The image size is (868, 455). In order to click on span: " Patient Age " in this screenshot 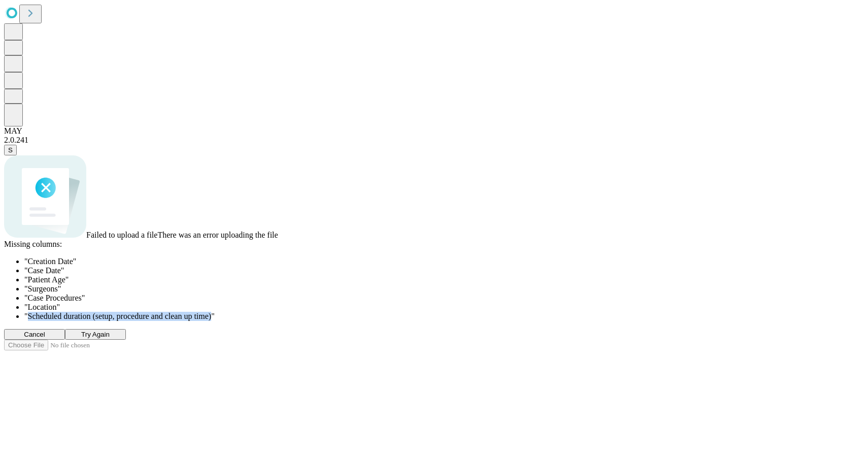, I will do `click(46, 279)`.